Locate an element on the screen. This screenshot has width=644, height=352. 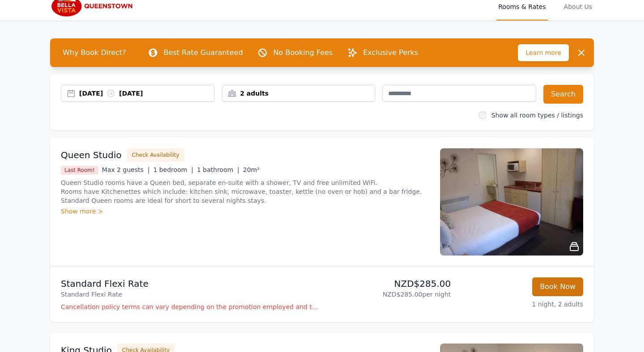
button: Book Now is located at coordinates (557, 286).